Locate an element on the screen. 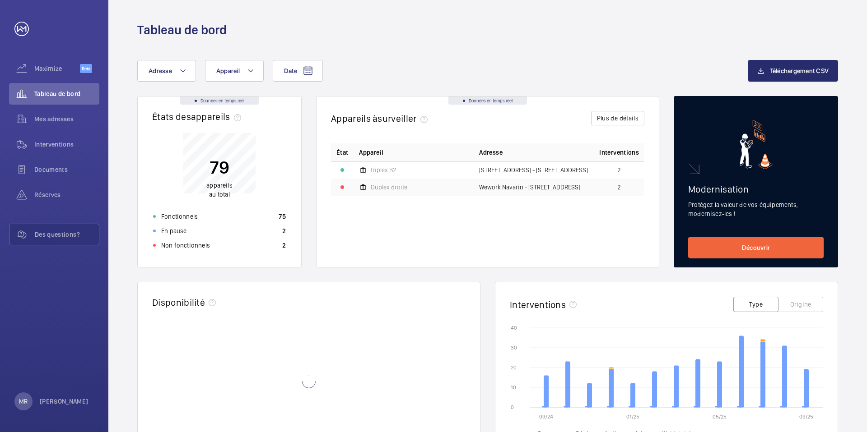 The width and height of the screenshot is (867, 432). text: 09/24 is located at coordinates (546, 417).